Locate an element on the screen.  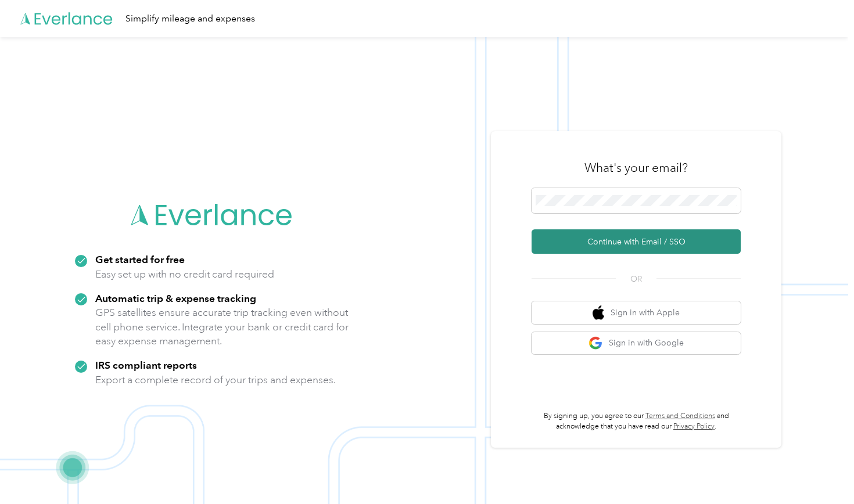
button: apple logoSign in with Apple is located at coordinates (637, 312).